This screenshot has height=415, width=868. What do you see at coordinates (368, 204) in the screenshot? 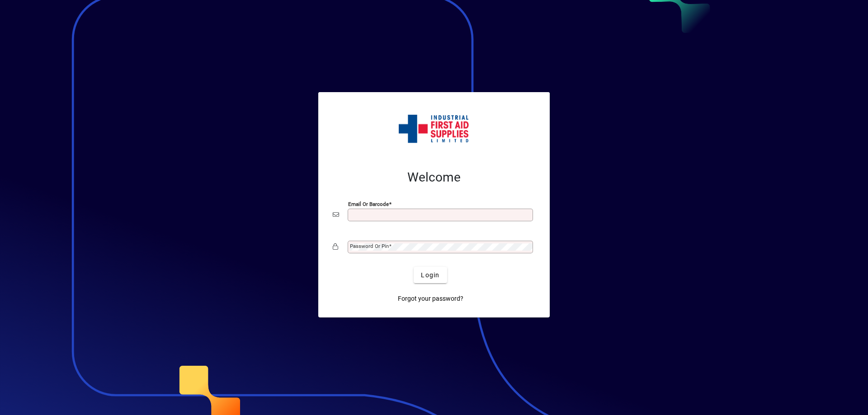
I see `mat-label: Email or Barcode` at bounding box center [368, 204].